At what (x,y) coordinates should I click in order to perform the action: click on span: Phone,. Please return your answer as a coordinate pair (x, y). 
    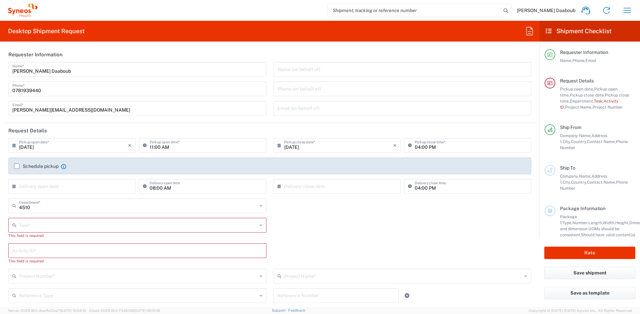
    Looking at the image, I should click on (579, 60).